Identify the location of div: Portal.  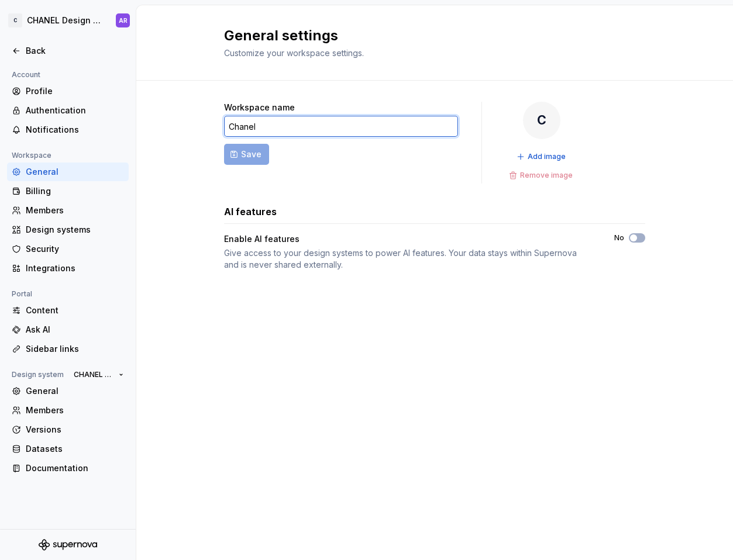
(22, 294).